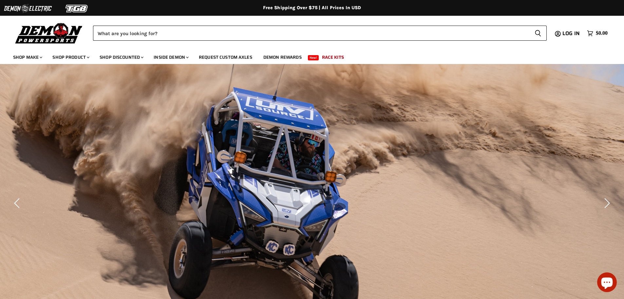  I want to click on form: Product, so click(320, 33).